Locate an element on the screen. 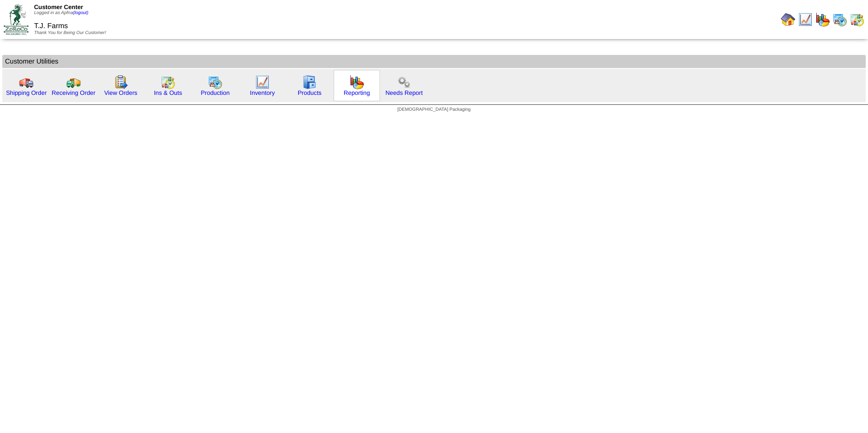 Image resolution: width=868 pixels, height=433 pixels. img: cabinet.gif is located at coordinates (310, 82).